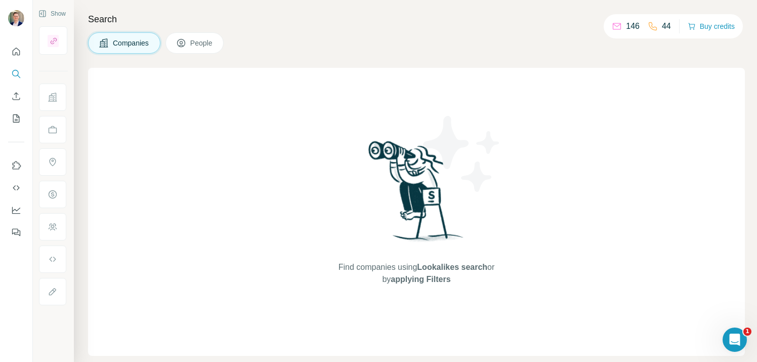 The image size is (757, 362). I want to click on button: Use Surfe on LinkedIn, so click(16, 165).